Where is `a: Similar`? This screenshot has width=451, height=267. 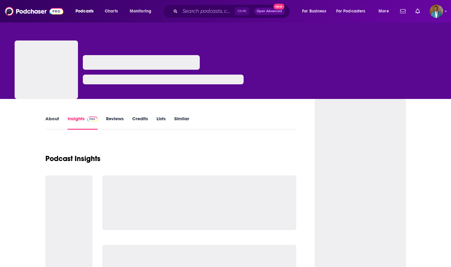 a: Similar is located at coordinates (181, 123).